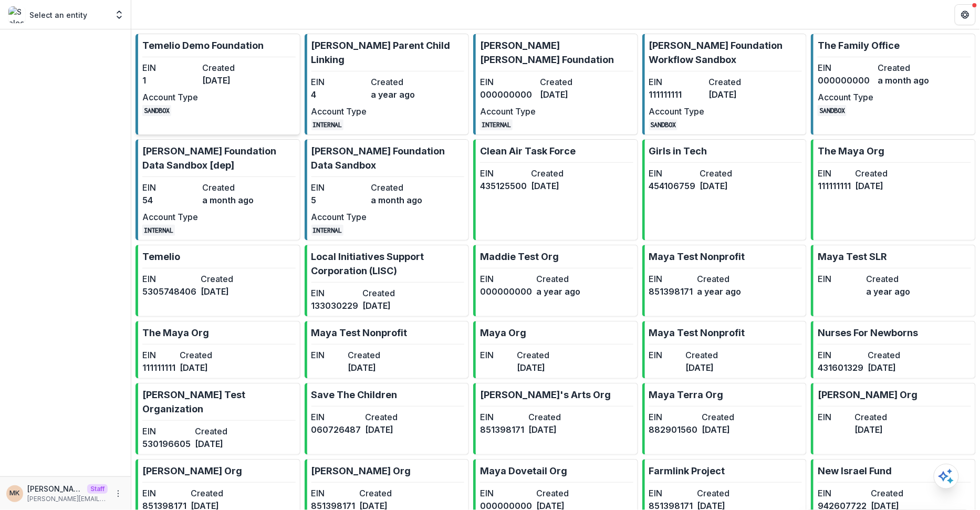 The height and width of the screenshot is (510, 980). Describe the element at coordinates (328, 125) in the screenshot. I see `code: INTERNAL` at that location.